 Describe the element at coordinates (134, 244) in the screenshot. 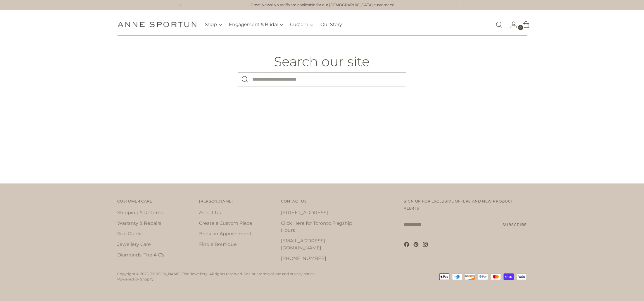

I see `a: Jewellery Care` at that location.